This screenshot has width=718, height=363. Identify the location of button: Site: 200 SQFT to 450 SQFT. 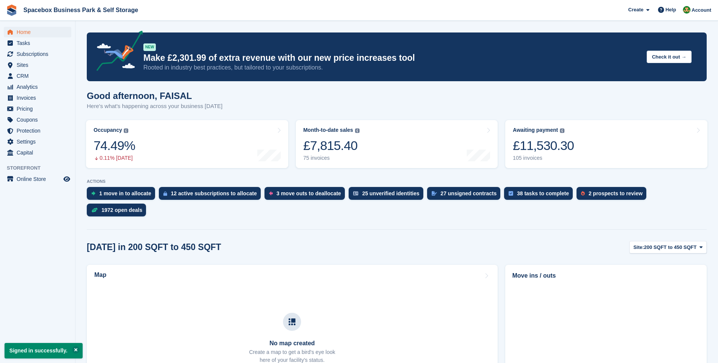
(668, 247).